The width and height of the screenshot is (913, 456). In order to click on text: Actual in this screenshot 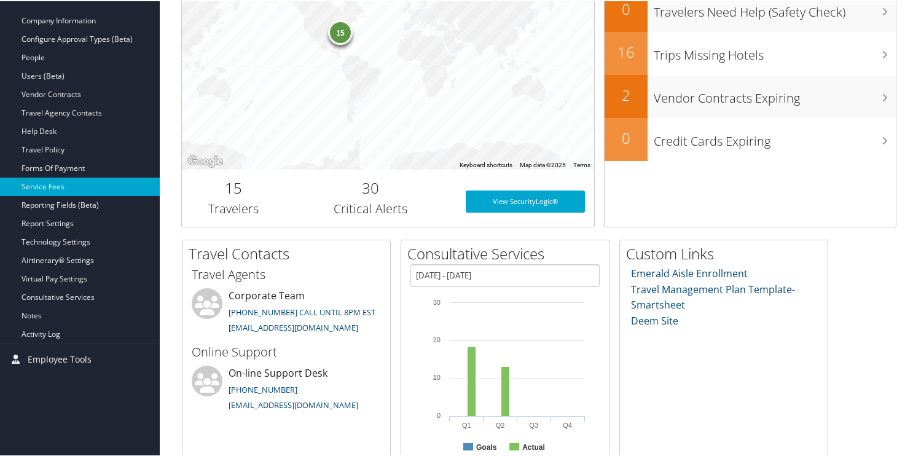, I will do `click(533, 446)`.